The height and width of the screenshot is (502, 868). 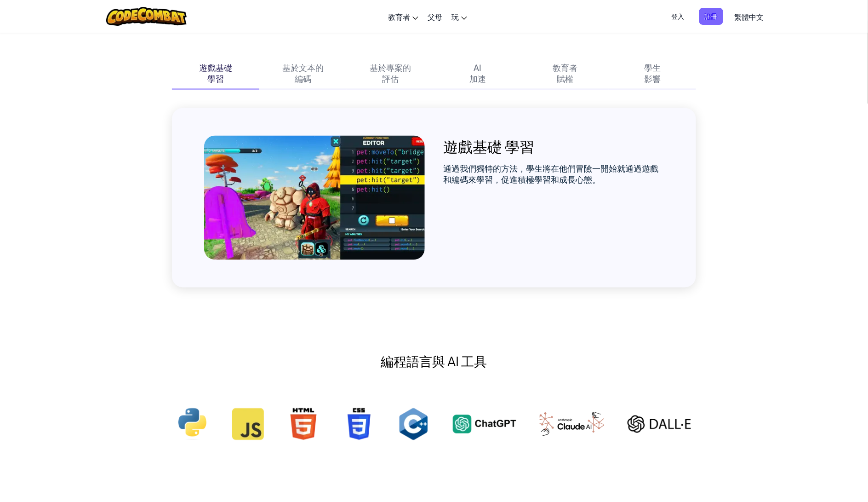 I want to click on div: 加速, so click(x=478, y=79).